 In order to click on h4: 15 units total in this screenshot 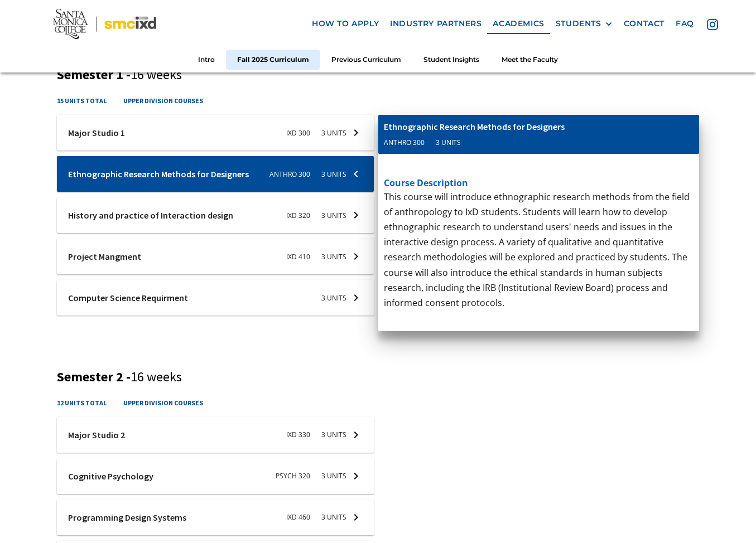, I will do `click(81, 100)`.